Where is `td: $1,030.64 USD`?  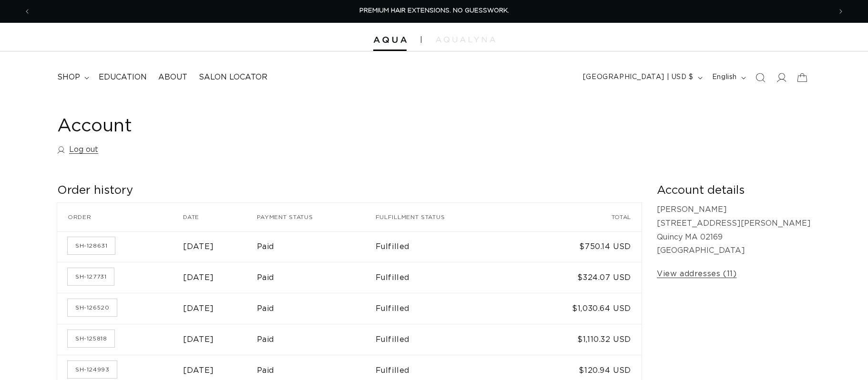 td: $1,030.64 USD is located at coordinates (580, 308).